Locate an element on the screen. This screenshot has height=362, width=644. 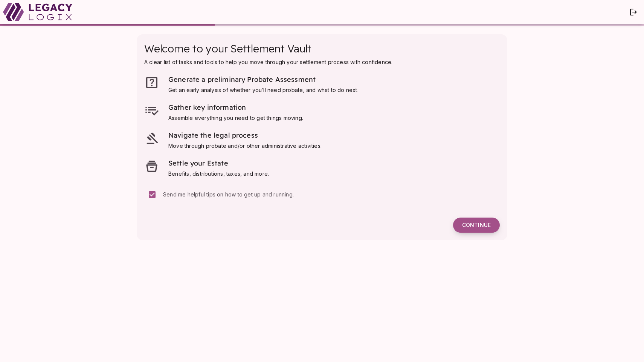
span: Move through probate and/or other administrative activities. is located at coordinates (245, 145).